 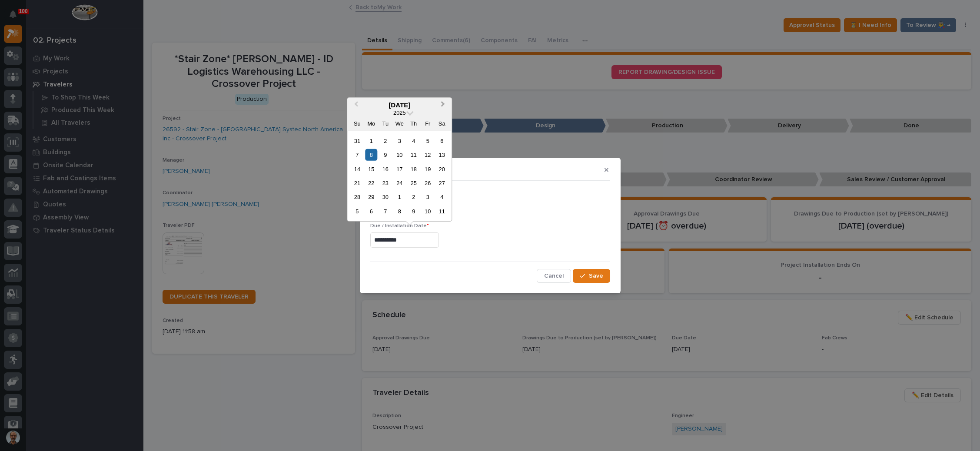 What do you see at coordinates (554, 276) in the screenshot?
I see `span: Cancel` at bounding box center [554, 276].